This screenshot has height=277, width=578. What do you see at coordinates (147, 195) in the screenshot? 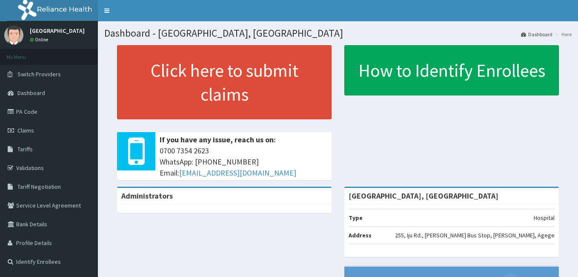
I see `b: Administrators` at bounding box center [147, 195].